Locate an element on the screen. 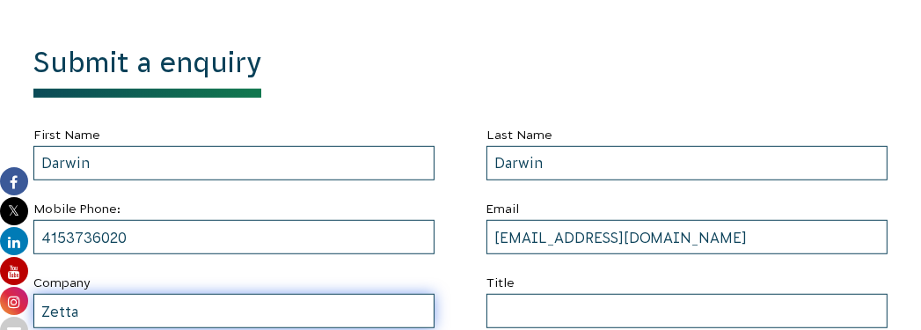 The image size is (921, 330). label: Title is located at coordinates (687, 282).